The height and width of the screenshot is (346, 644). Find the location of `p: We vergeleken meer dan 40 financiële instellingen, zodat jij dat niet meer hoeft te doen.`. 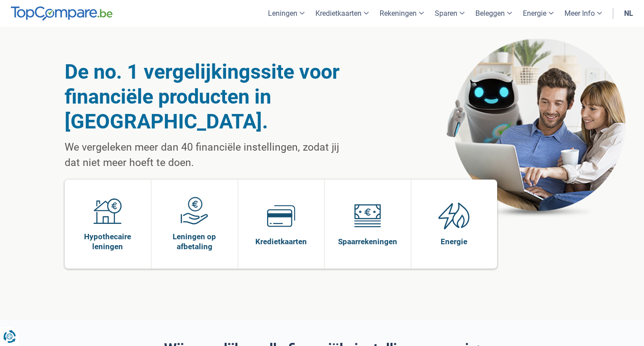

p: We vergeleken meer dan 40 financiële instellingen, zodat jij dat niet meer hoeft te doen. is located at coordinates (206, 155).